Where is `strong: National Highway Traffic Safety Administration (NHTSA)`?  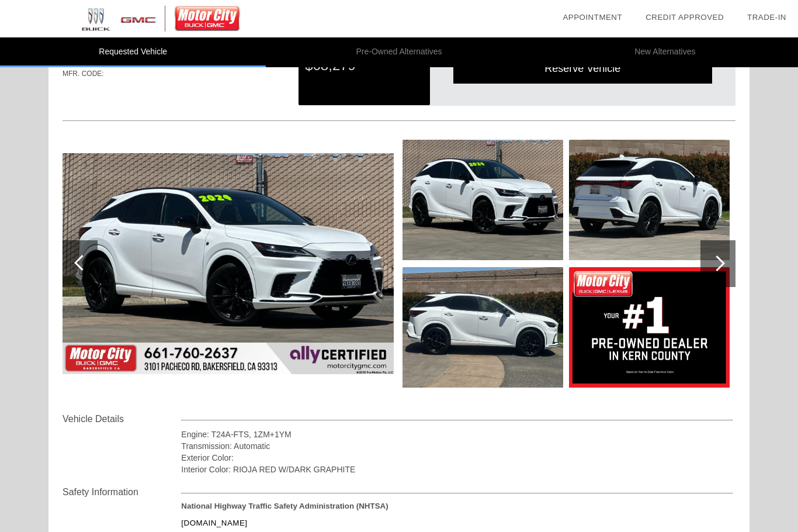
strong: National Highway Traffic Safety Administration (NHTSA) is located at coordinates (284, 506).